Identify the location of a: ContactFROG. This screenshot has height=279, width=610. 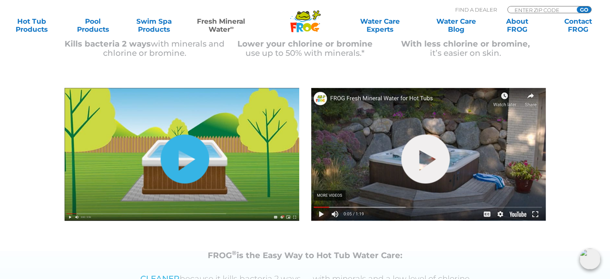
(579, 25).